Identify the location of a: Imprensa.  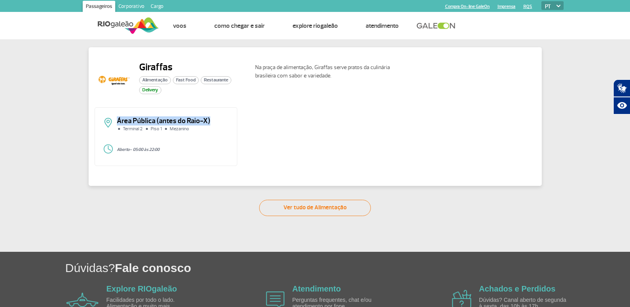
(506, 6).